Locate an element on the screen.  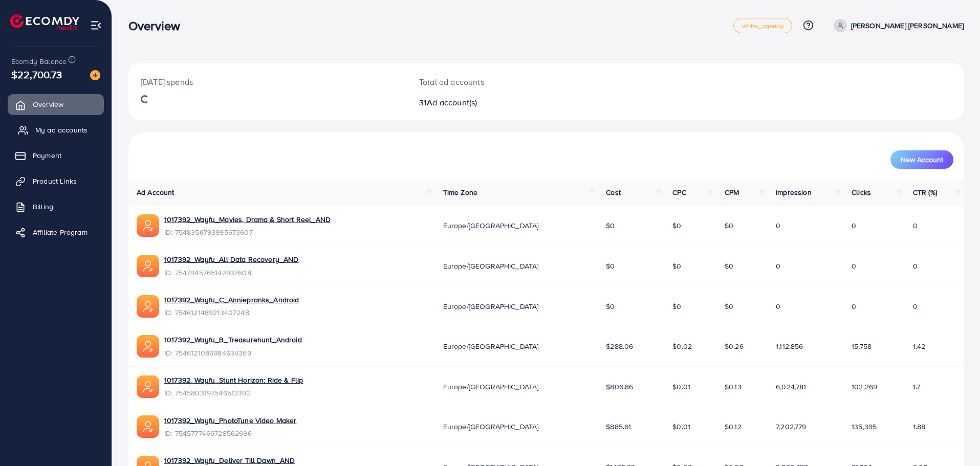
span: ID: 7546121489213407248 is located at coordinates (232, 313).